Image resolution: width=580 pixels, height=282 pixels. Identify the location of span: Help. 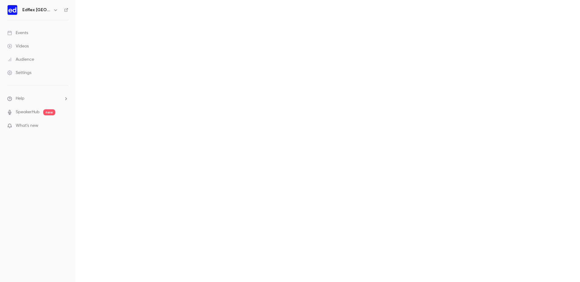
(20, 99).